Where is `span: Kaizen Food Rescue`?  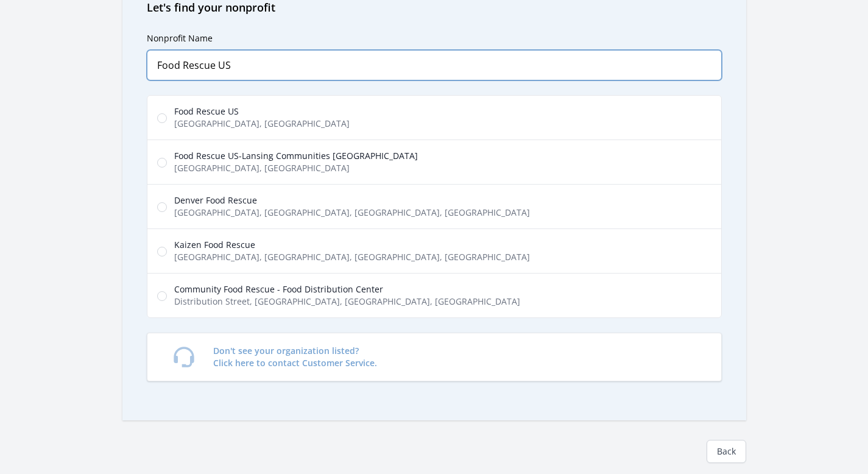
span: Kaizen Food Rescue is located at coordinates (352, 245).